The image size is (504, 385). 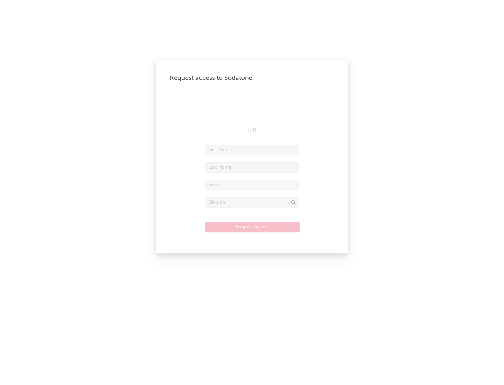 I want to click on div: Request access to Sodatone, so click(x=252, y=78).